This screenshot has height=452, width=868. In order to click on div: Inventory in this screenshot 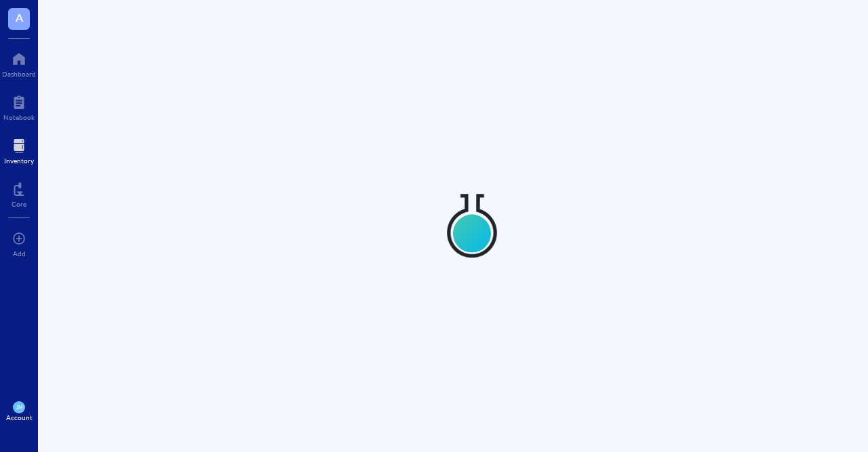, I will do `click(19, 160)`.